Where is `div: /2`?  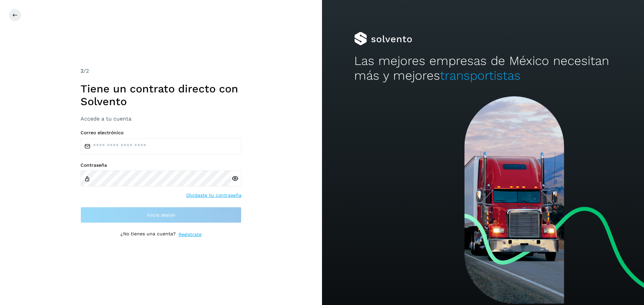
div: /2 is located at coordinates (161, 71).